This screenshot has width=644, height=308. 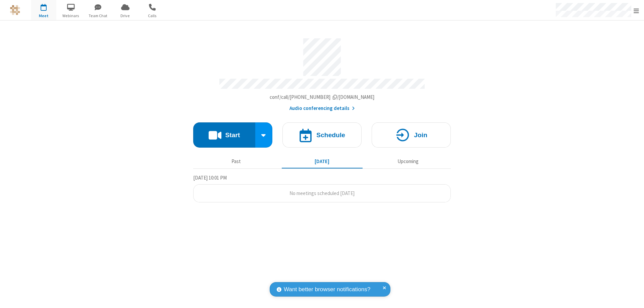 I want to click on span: Team Chat, so click(x=98, y=16).